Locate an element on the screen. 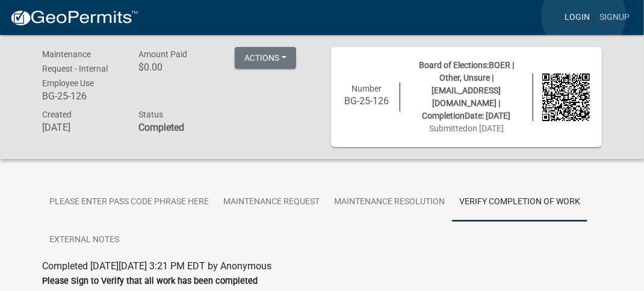  a: Please Enter Pass Code Phrase Here is located at coordinates (129, 202).